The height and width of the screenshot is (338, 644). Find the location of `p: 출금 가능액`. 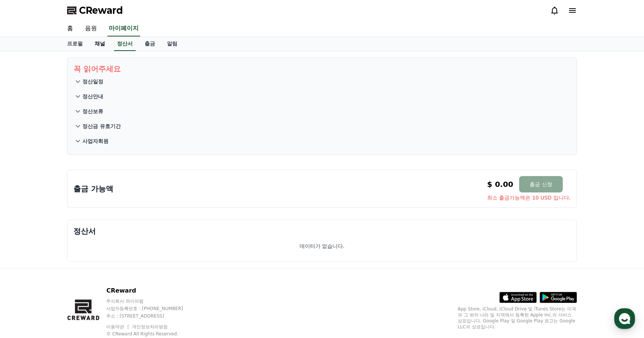

p: 출금 가능액 is located at coordinates (93, 189).